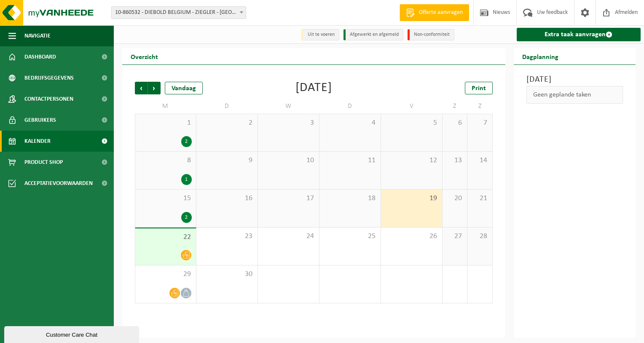 The image size is (644, 343). I want to click on span: 28, so click(480, 237).